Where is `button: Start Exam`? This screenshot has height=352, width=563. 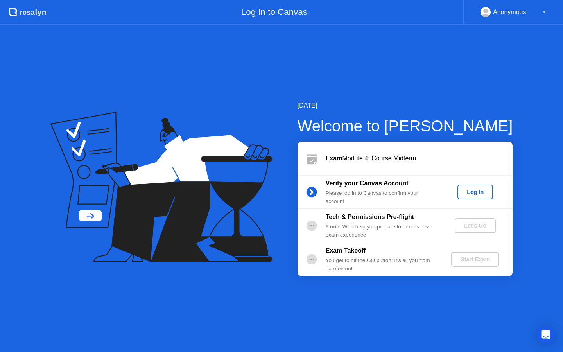 button: Start Exam is located at coordinates (475, 259).